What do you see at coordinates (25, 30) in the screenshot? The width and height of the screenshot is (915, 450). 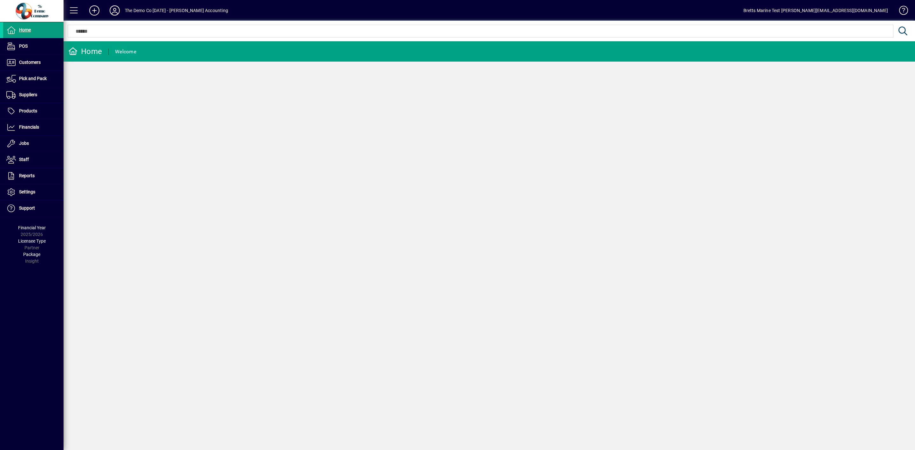 I see `span: Home` at bounding box center [25, 30].